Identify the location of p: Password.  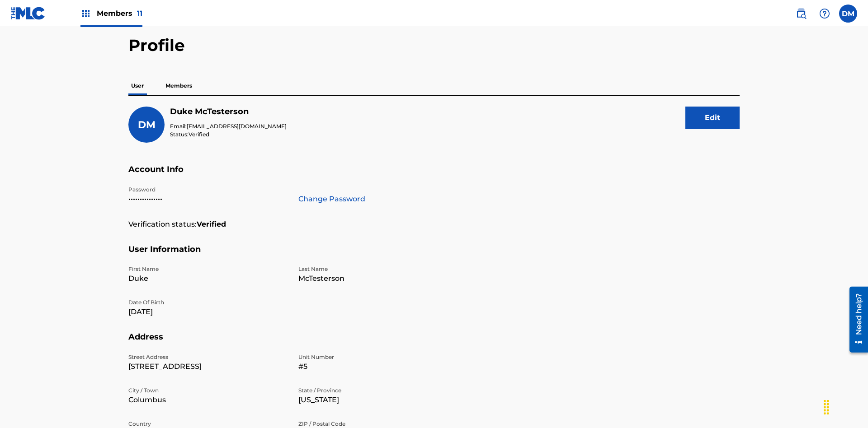
(208, 190).